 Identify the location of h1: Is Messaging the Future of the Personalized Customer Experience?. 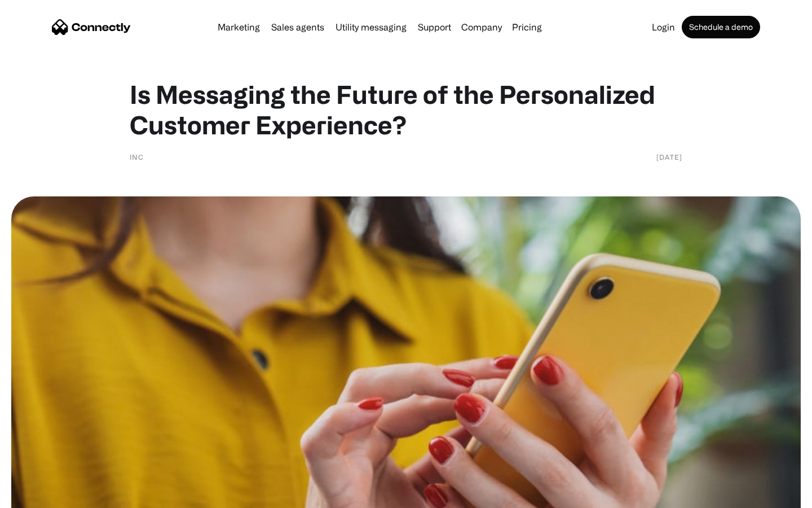
(406, 110).